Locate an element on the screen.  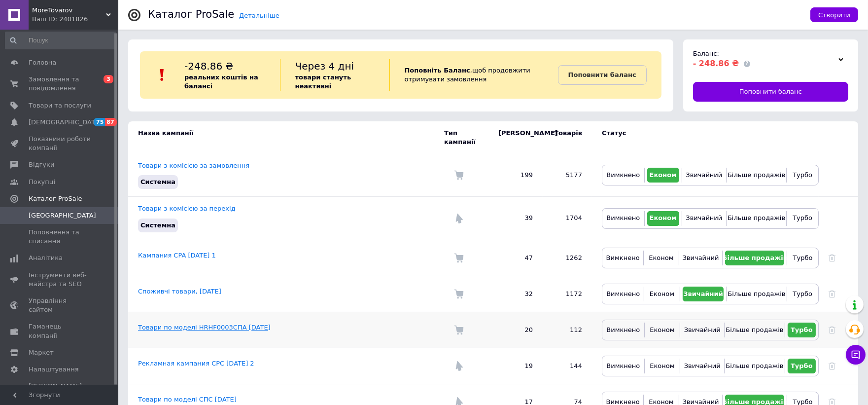
span: Покупці is located at coordinates (42, 182).